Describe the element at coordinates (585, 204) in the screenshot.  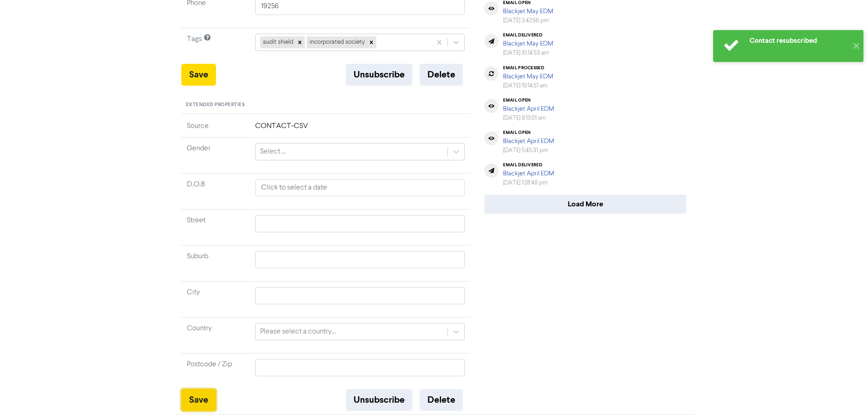
I see `button: Load More` at that location.